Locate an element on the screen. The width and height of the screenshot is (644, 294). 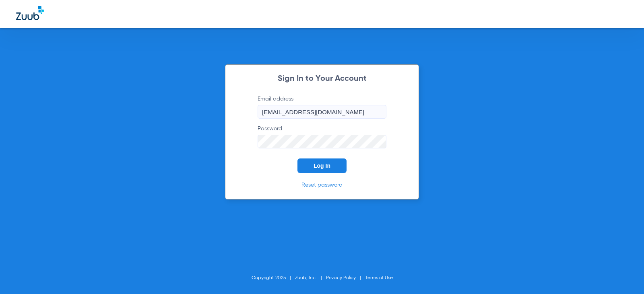
span: Log In is located at coordinates (322, 166).